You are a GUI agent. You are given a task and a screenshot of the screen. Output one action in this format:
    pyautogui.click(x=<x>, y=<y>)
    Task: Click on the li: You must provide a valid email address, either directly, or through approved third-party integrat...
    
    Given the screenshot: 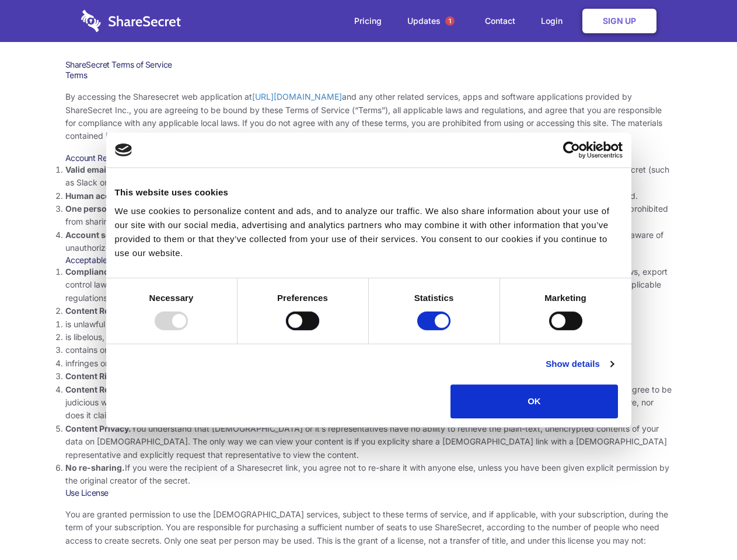 What is the action you would take?
    pyautogui.click(x=369, y=176)
    